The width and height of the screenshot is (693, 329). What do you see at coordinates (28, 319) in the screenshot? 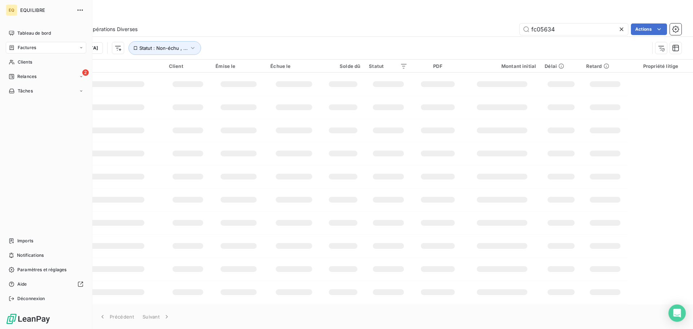
I see `img: Logo LeanPay` at bounding box center [28, 319].